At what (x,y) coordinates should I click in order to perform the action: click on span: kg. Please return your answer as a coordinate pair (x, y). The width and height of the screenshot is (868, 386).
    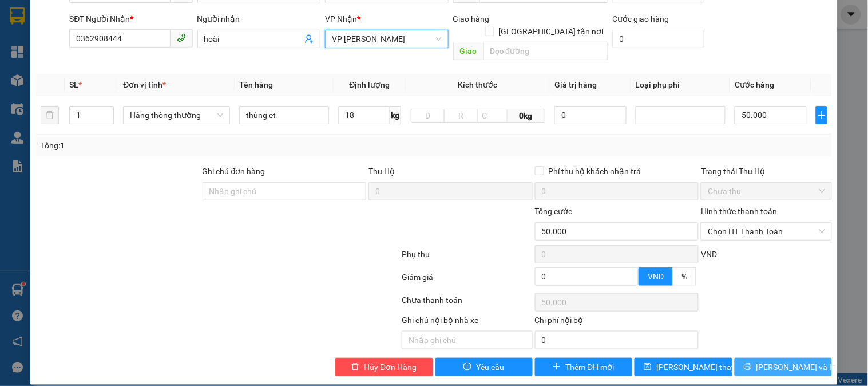
    Looking at the image, I should click on (396, 115).